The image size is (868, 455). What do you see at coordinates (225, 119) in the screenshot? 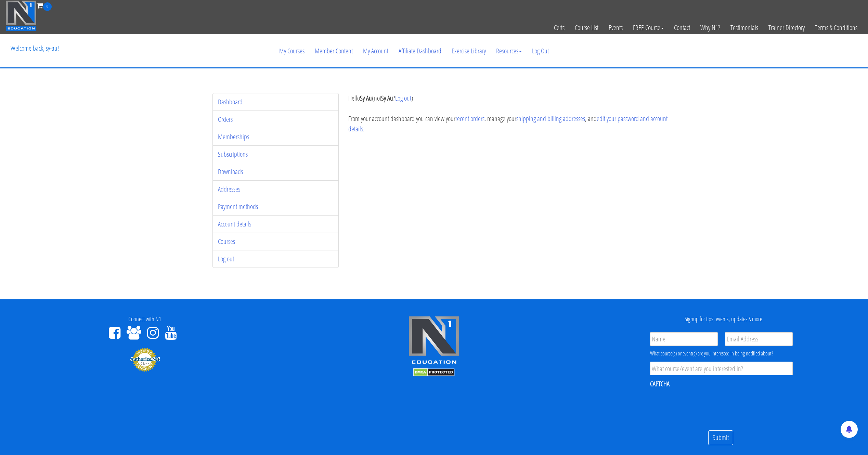
I see `a: Orders` at bounding box center [225, 119].